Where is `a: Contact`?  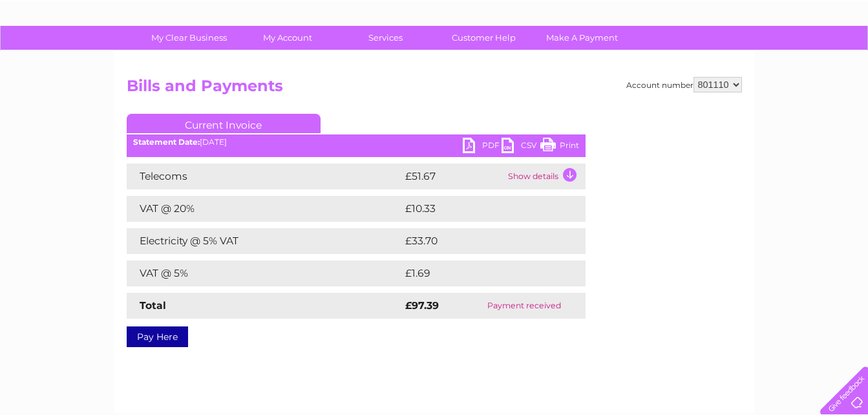
a: Contact is located at coordinates (797, 60).